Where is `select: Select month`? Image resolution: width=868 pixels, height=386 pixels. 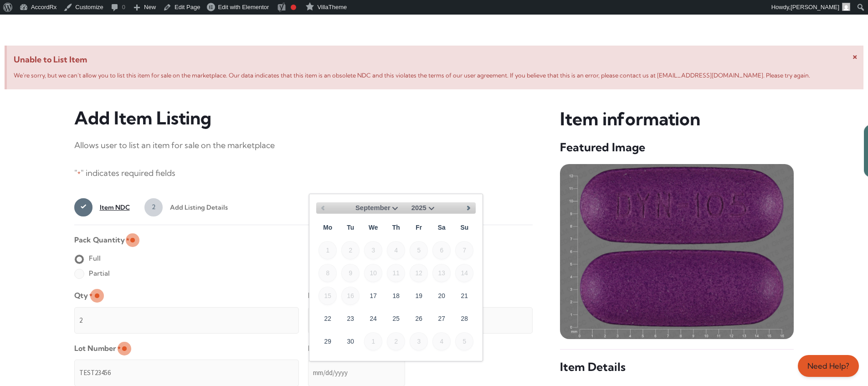
select: Select month is located at coordinates (378, 208).